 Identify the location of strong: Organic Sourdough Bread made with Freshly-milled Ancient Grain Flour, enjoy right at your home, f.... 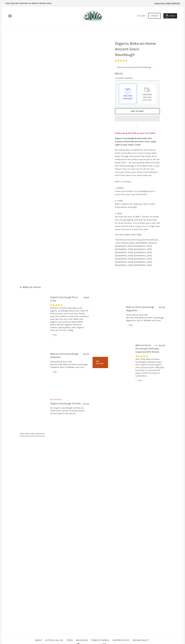
(136, 142).